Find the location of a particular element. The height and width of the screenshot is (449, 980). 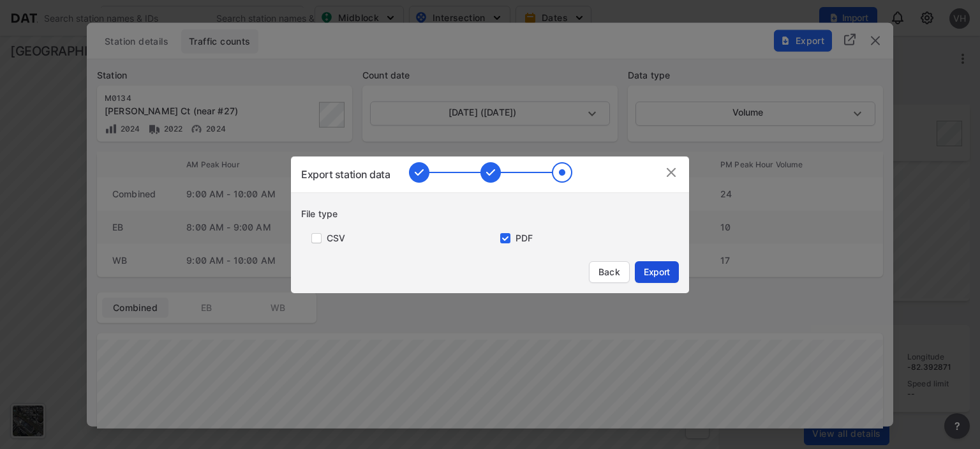

img: 1r8AAAAASUVORK5CYII= is located at coordinates (491, 172).